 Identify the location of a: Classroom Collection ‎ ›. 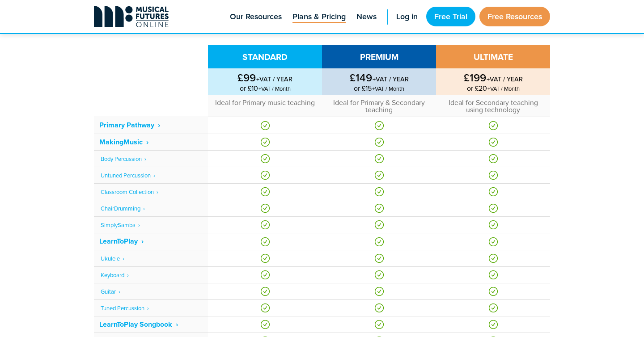
(129, 192).